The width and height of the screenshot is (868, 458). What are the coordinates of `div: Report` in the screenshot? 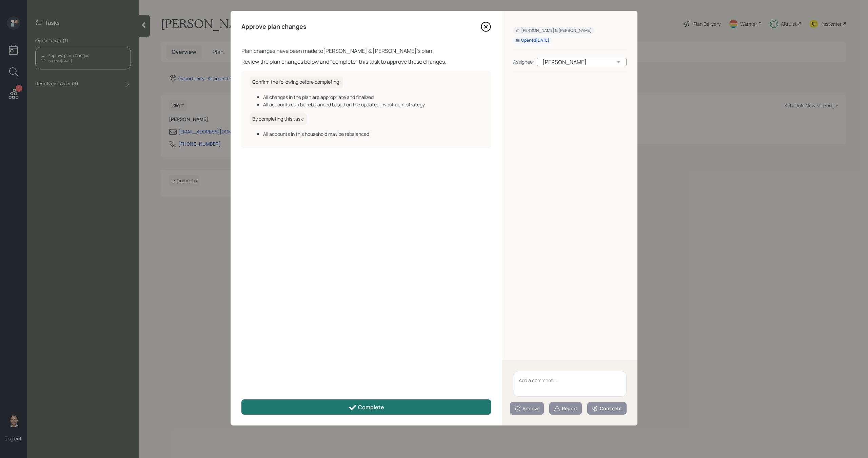 It's located at (566, 409).